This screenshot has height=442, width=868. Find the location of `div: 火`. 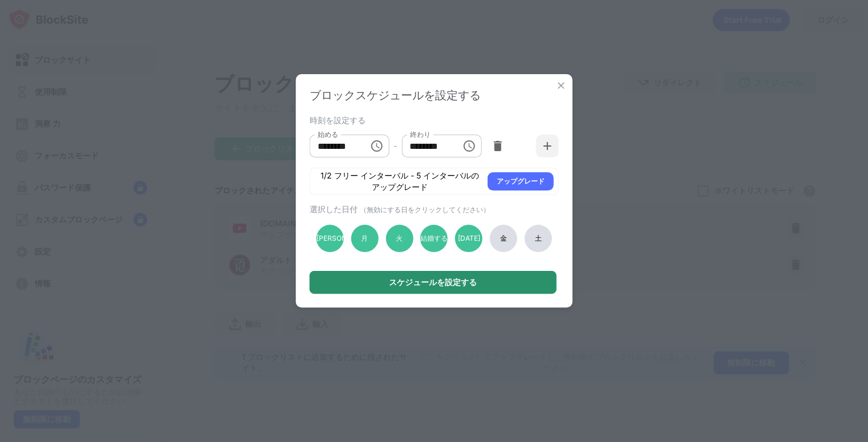

div: 火 is located at coordinates (399, 239).